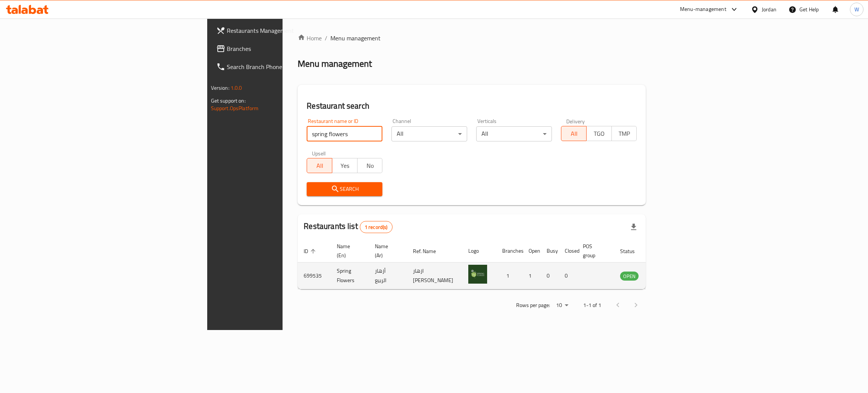 The image size is (868, 393). Describe the element at coordinates (769, 9) in the screenshot. I see `div: Jordan` at that location.